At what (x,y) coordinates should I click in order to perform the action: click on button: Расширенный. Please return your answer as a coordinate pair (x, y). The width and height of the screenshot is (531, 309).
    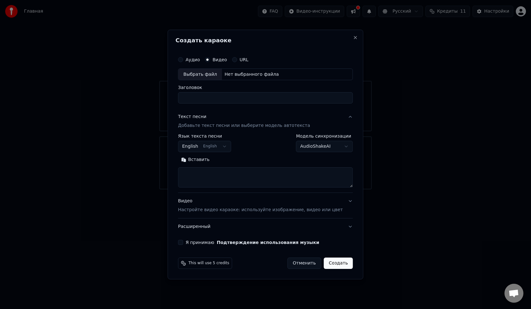
    Looking at the image, I should click on (265, 227).